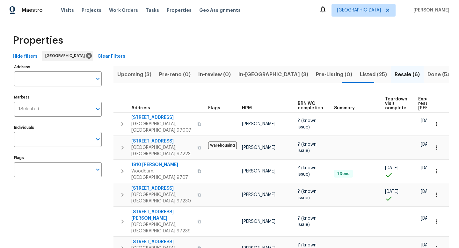  Describe the element at coordinates (91, 10) in the screenshot. I see `span: Projects` at that location.